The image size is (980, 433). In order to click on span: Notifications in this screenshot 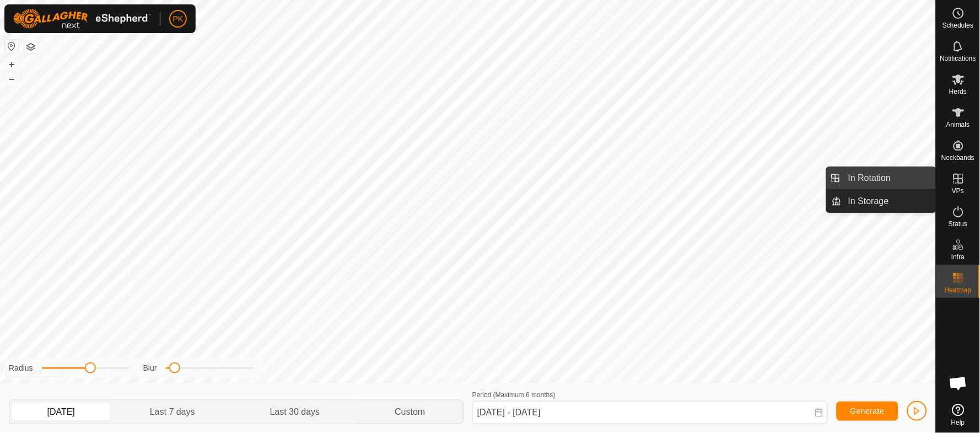, I will do `click(957, 59)`.